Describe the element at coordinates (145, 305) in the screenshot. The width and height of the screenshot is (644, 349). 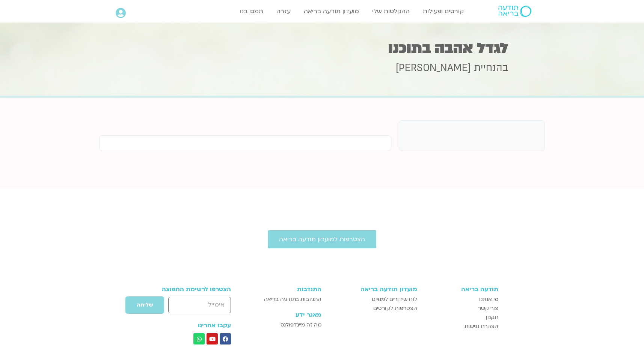
I see `span: שליחה` at that location.